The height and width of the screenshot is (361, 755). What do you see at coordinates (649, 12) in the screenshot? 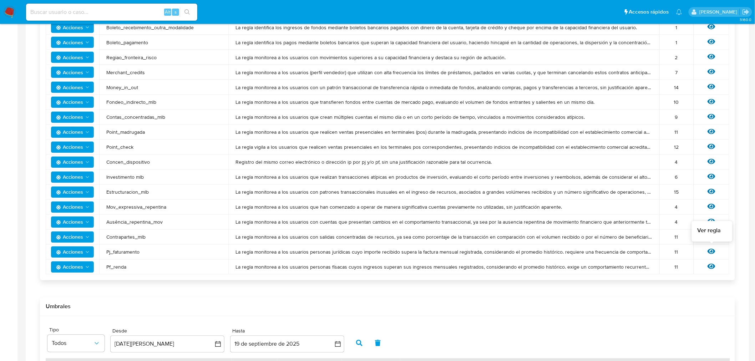
I see `span: Accesos rápidos` at bounding box center [649, 12].